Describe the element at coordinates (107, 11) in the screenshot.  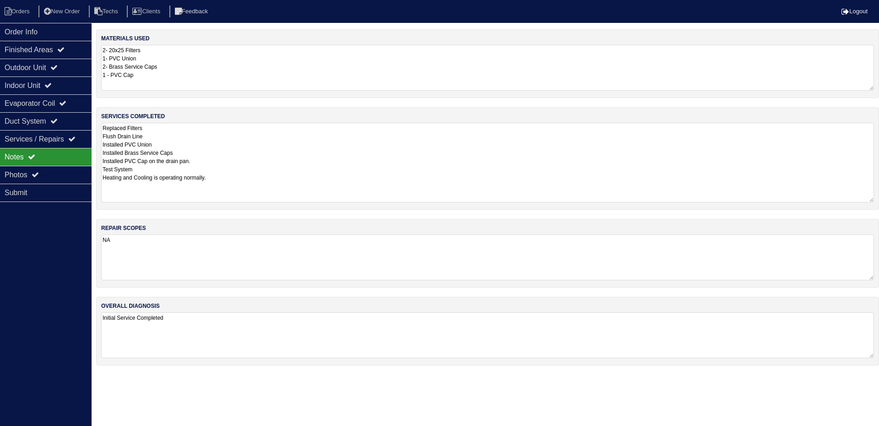
I see `li: Techs` at that location.